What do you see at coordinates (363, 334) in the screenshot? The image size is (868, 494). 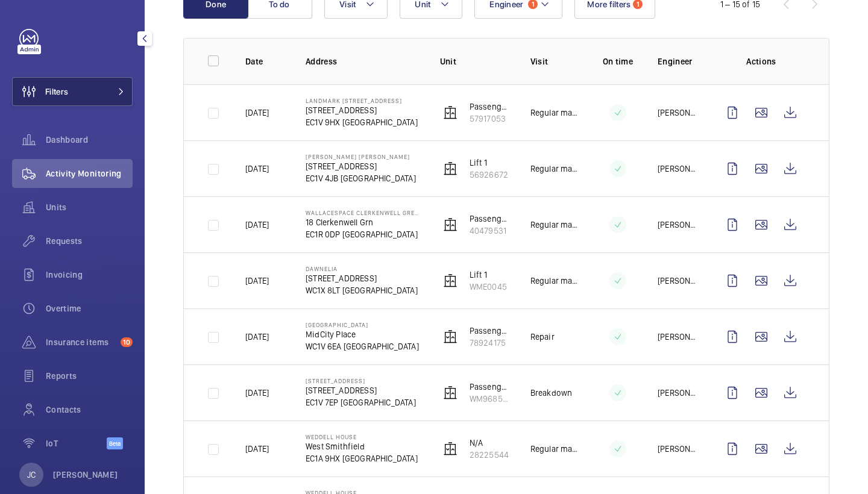 I see `p: MidCity Place` at bounding box center [363, 334].